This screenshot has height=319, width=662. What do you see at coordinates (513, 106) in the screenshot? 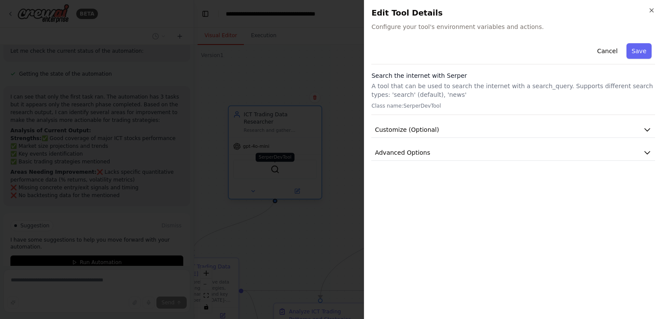
I see `p: Class name: SerperDevTool` at bounding box center [513, 106].